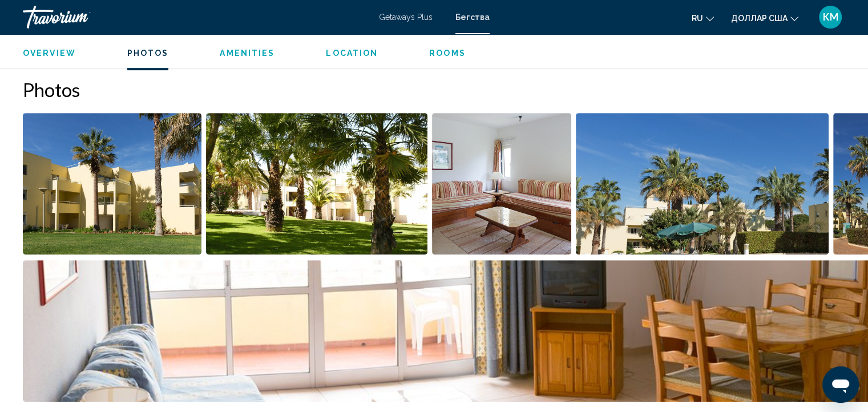  Describe the element at coordinates (472, 17) in the screenshot. I see `a: Бегства` at that location.